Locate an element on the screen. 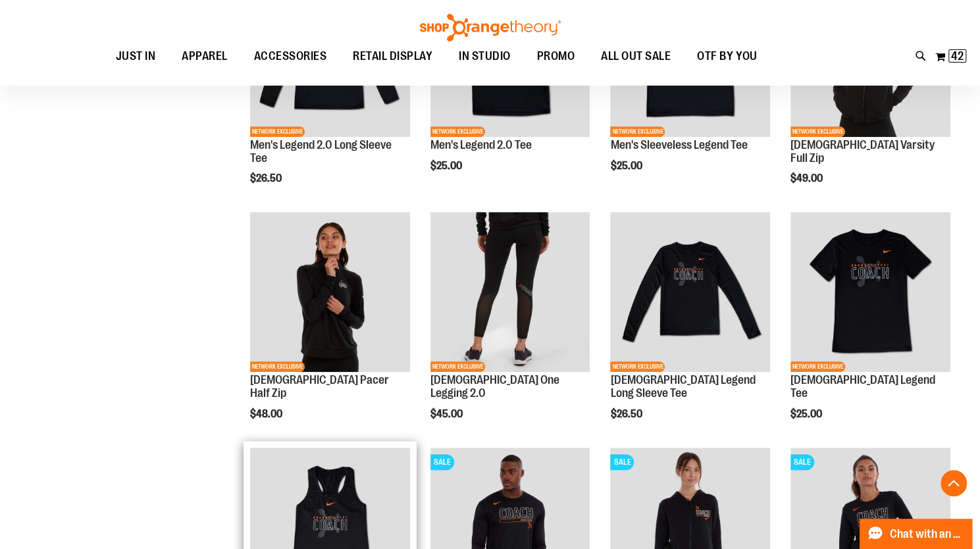 The width and height of the screenshot is (980, 549). span: JUST IN is located at coordinates (136, 56).